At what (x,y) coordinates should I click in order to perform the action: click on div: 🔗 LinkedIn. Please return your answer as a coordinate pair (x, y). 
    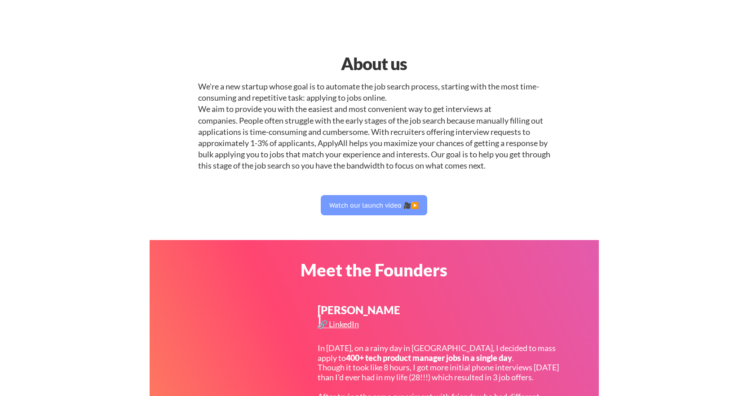
    Looking at the image, I should click on (339, 324).